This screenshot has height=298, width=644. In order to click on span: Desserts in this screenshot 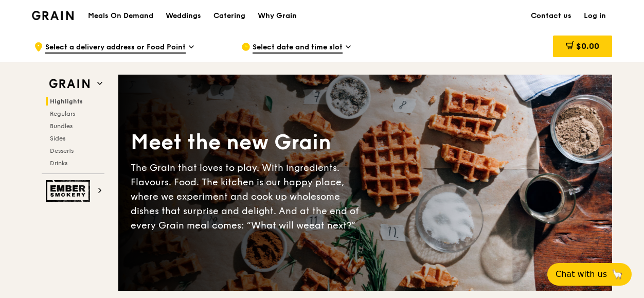, I will do `click(62, 151)`.